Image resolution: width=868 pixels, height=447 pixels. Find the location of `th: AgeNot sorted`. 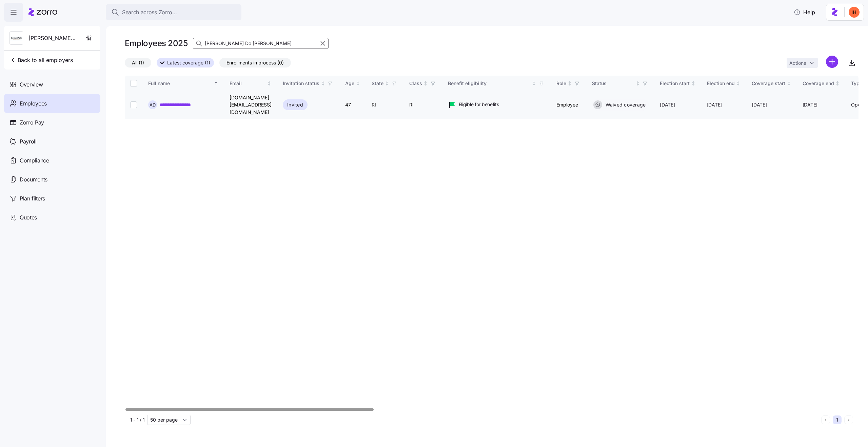

th: AgeNot sorted is located at coordinates (353, 83).